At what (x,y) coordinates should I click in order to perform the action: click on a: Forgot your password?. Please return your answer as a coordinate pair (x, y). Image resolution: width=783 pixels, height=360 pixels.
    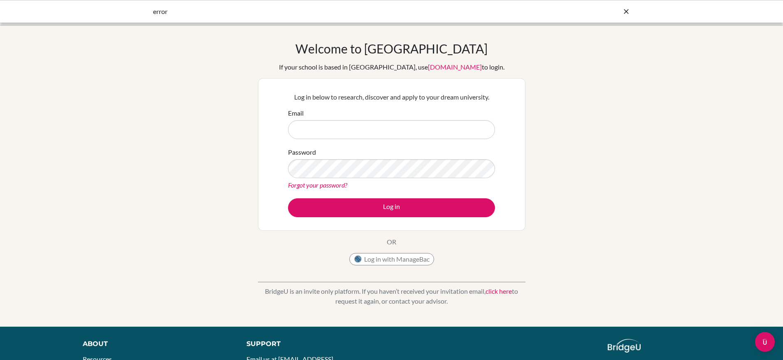
    Looking at the image, I should click on (318, 185).